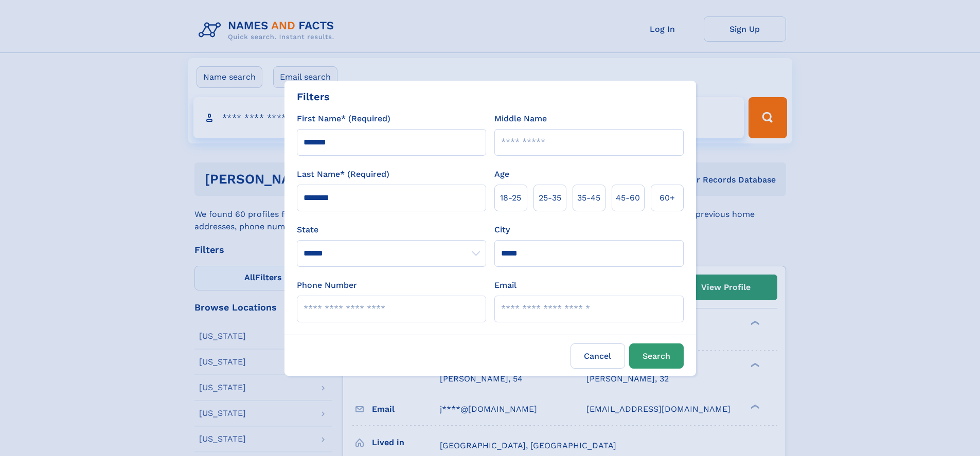 The width and height of the screenshot is (980, 456). I want to click on label: Cancel, so click(598, 356).